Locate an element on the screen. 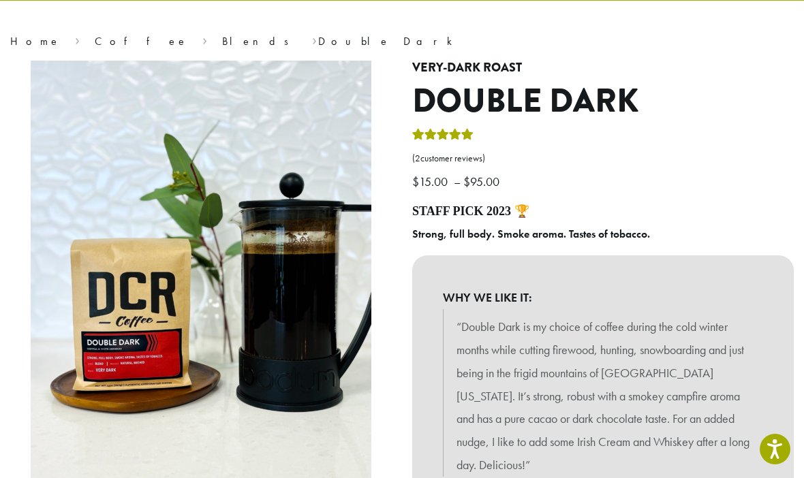  a: Coffee is located at coordinates (141, 41).